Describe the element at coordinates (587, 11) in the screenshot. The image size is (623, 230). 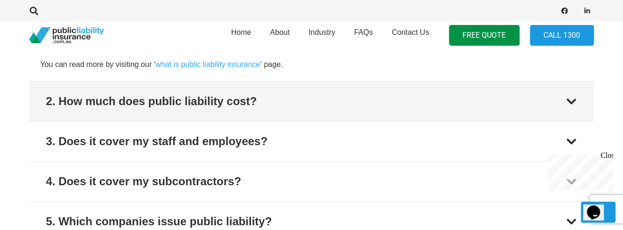
I see `a: LinkedIn` at that location.